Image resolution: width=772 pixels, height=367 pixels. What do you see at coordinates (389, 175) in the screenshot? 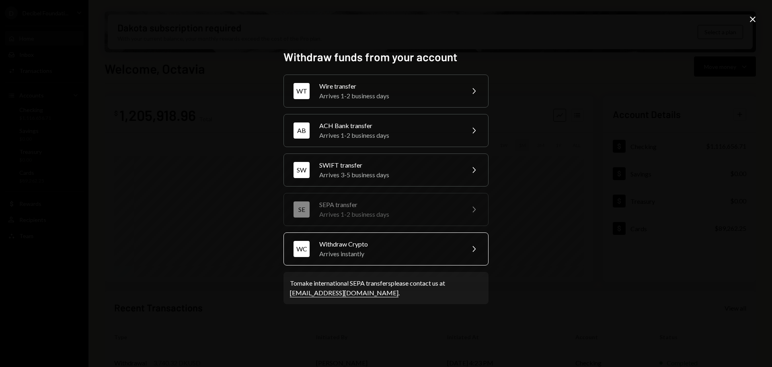
I see `div: Arrives 3-5 business days` at bounding box center [389, 175].